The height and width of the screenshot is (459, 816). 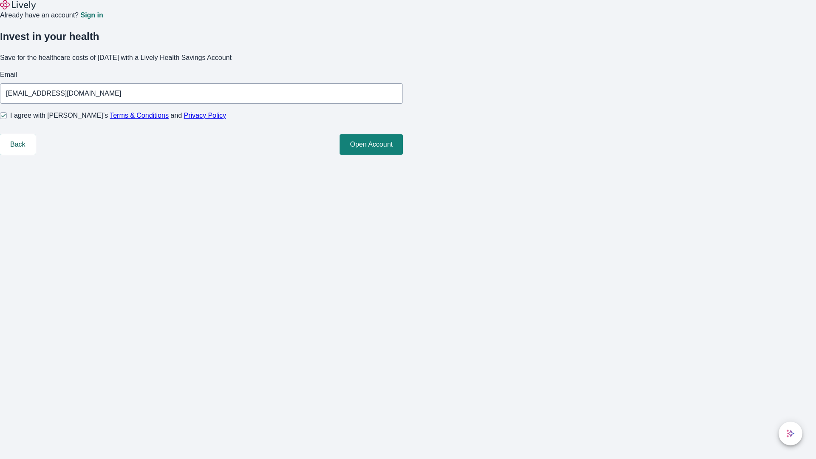 I want to click on a: Sign in, so click(x=91, y=15).